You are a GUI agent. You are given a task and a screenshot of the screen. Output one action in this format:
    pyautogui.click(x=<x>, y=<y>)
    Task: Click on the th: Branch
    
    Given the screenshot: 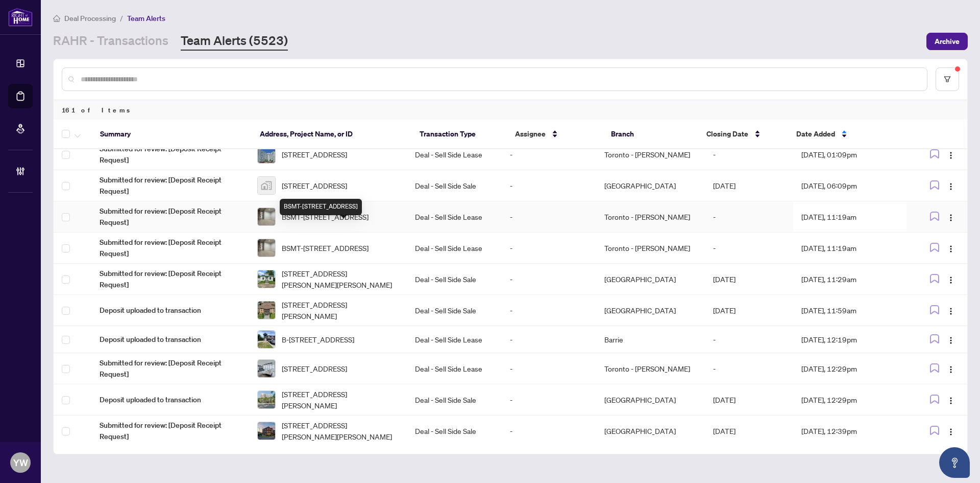 What is the action you would take?
    pyautogui.click(x=651, y=134)
    